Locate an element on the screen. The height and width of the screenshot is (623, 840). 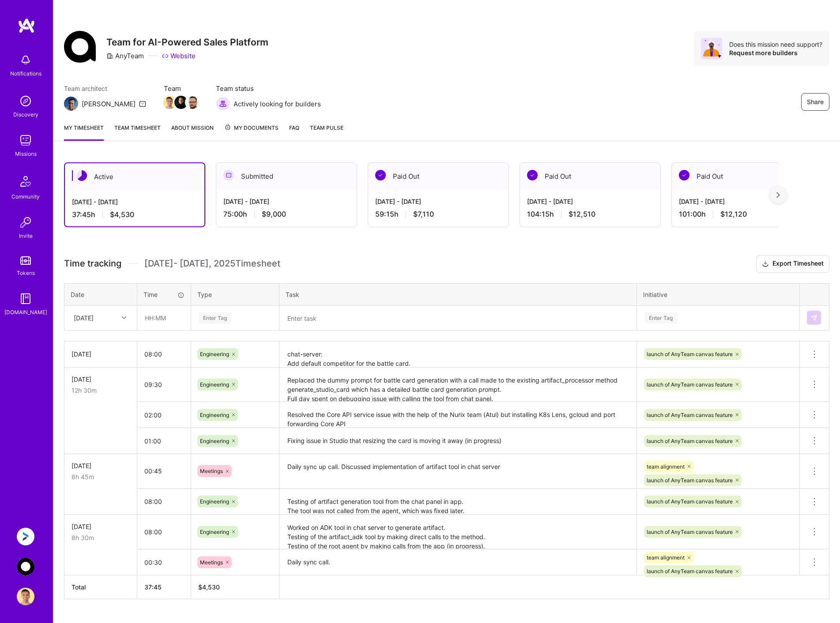
textarea: Daily sync up call. Discussed implementation of artifact tool in chat server is located at coordinates (458, 471).